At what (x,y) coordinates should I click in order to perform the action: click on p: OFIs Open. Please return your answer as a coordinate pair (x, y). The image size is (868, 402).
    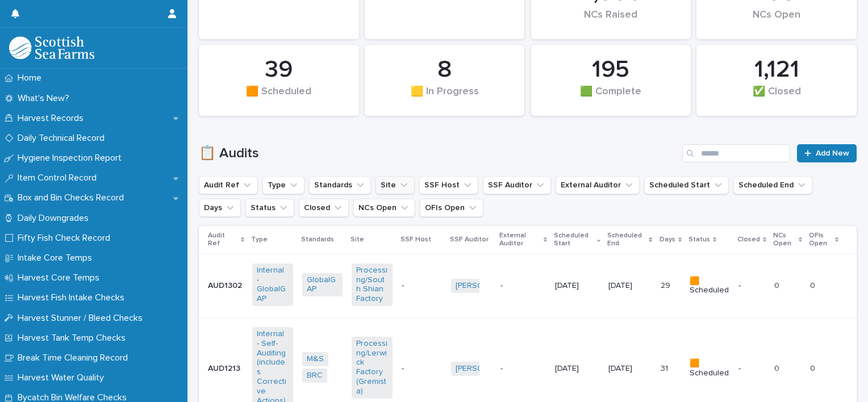
    Looking at the image, I should click on (821, 239).